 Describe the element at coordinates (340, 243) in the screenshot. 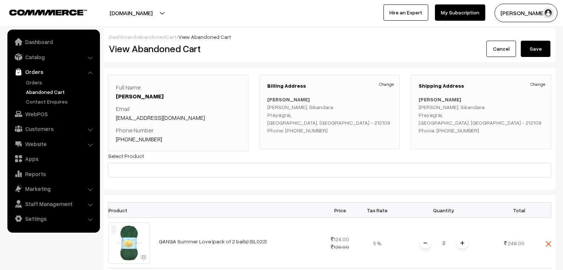

I see `td: 124.00` at that location.